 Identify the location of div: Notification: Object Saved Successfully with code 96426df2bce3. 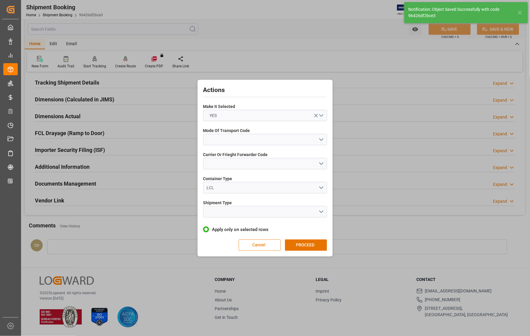
(460, 13).